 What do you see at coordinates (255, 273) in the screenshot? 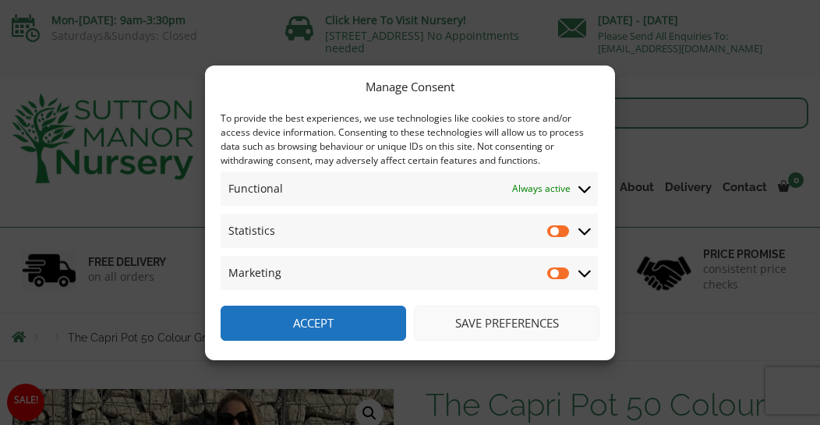
I see `span: Marketing` at bounding box center [255, 273].